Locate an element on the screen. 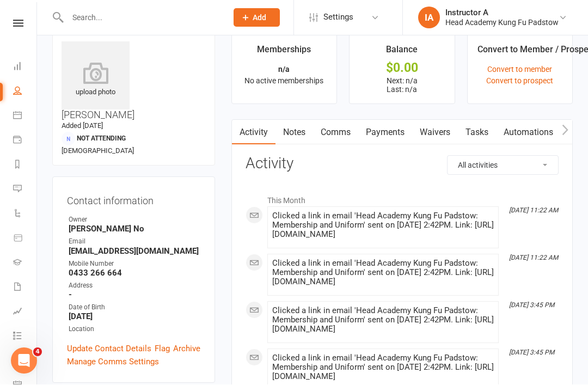 The height and width of the screenshot is (385, 588). div: IA is located at coordinates (429, 18).